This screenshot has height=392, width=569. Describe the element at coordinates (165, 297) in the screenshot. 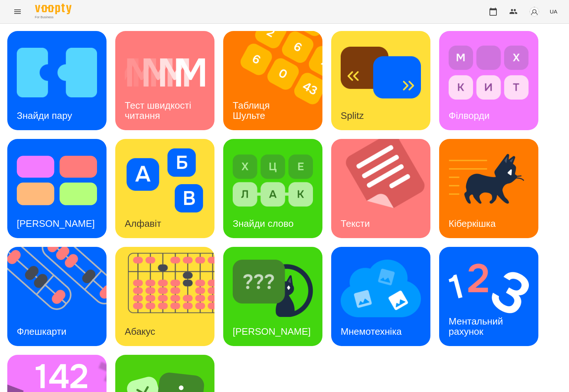

I see `a: АбакусАбакус` at that location.